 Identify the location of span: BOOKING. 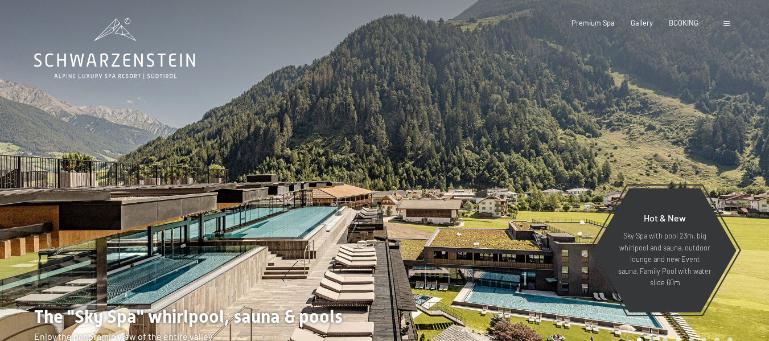
(684, 23).